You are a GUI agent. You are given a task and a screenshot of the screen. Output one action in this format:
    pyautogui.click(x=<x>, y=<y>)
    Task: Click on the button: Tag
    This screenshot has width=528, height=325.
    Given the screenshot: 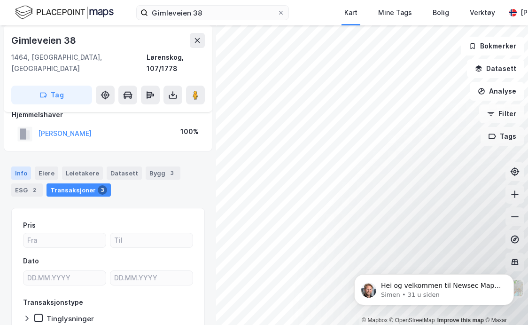 What is the action you would take?
    pyautogui.click(x=52, y=95)
    